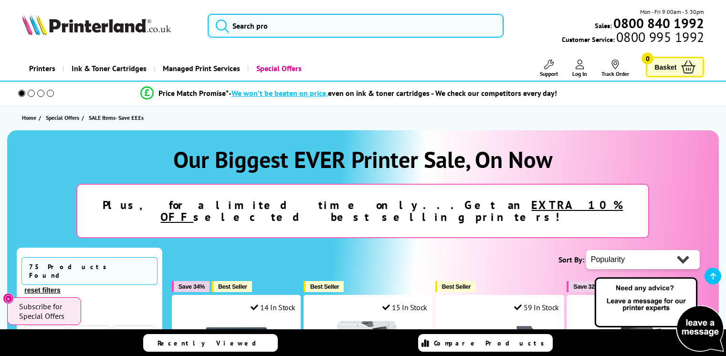 Image resolution: width=726 pixels, height=356 pixels. I want to click on a: Log In, so click(580, 68).